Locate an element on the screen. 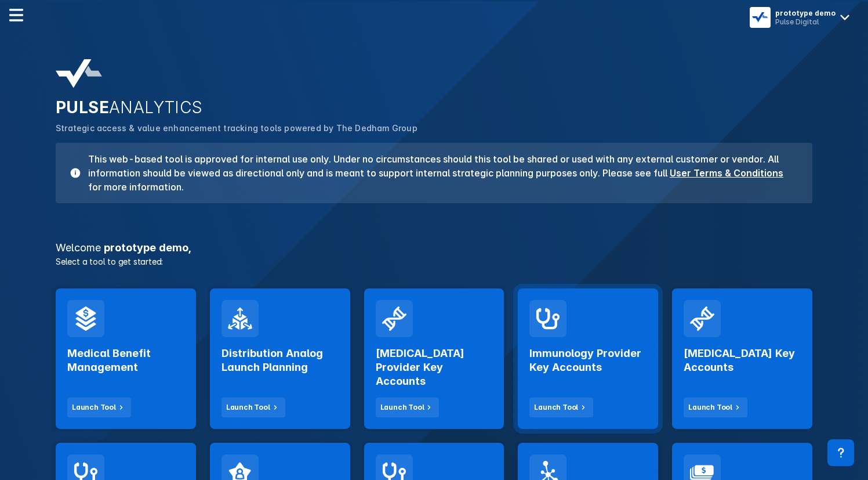  img: menu button is located at coordinates (760, 17).